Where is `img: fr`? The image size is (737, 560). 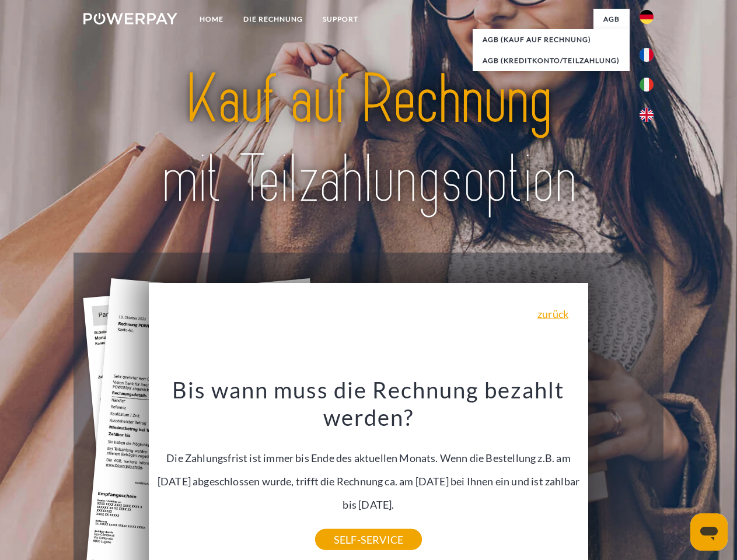 img: fr is located at coordinates (646, 55).